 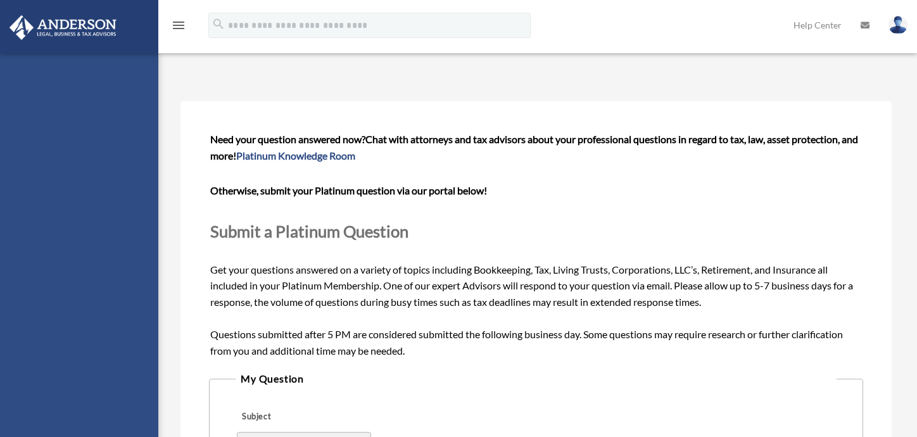 What do you see at coordinates (179, 25) in the screenshot?
I see `i: menu` at bounding box center [179, 25].